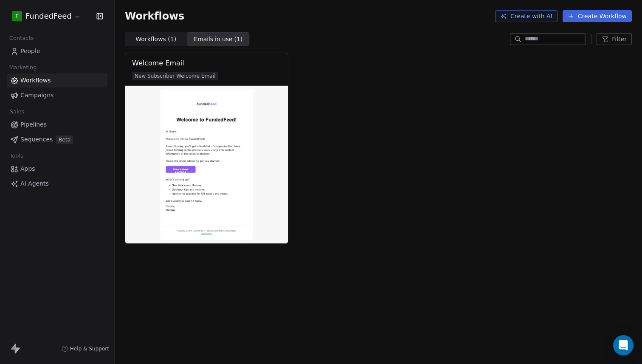 The image size is (642, 364). I want to click on a: SequencesBeta, so click(57, 139).